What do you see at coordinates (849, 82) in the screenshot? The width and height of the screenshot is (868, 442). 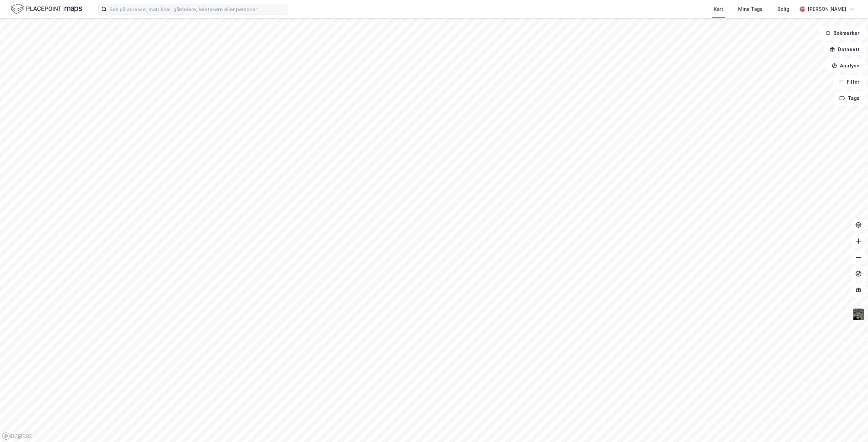 I see `button: Filter` at bounding box center [849, 82].